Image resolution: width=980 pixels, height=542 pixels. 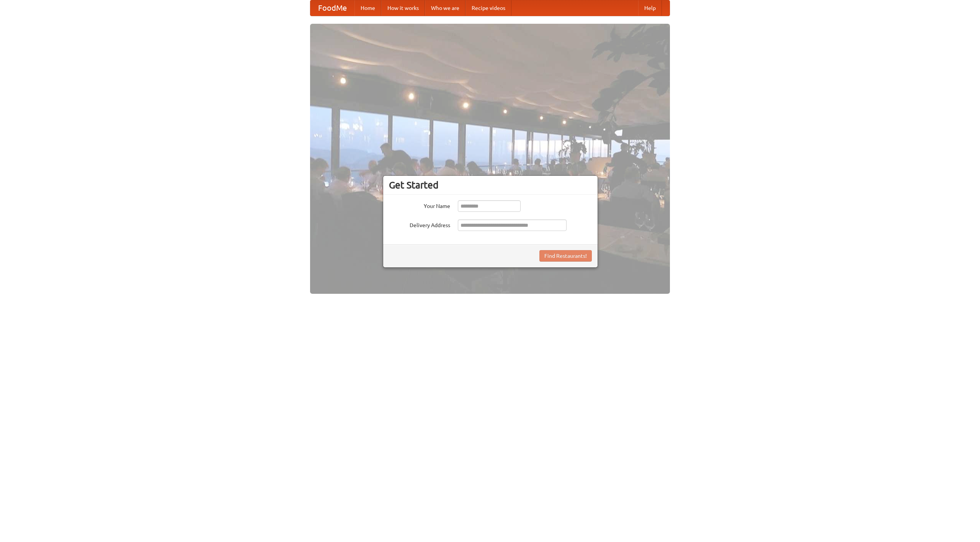 What do you see at coordinates (650, 8) in the screenshot?
I see `a: Help` at bounding box center [650, 8].